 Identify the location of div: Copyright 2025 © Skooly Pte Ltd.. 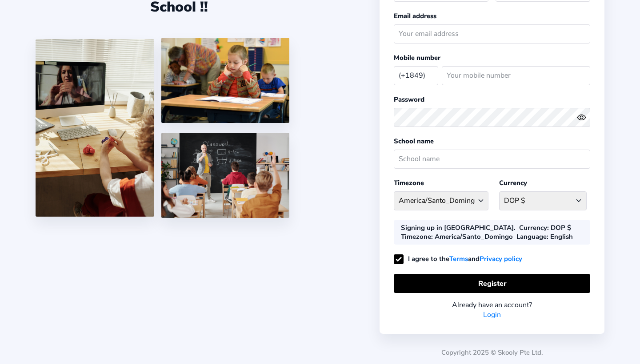
(492, 349).